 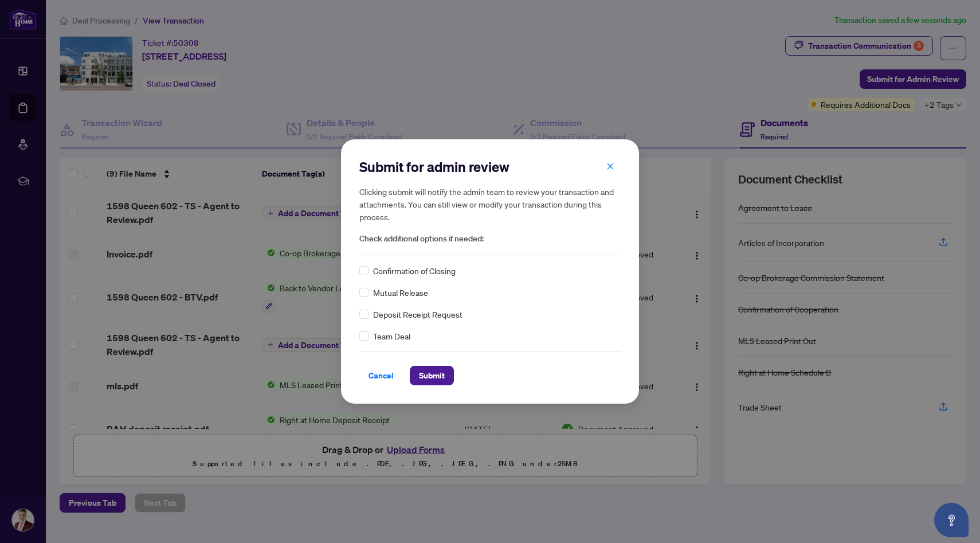 I want to click on button: Open asap, so click(x=951, y=520).